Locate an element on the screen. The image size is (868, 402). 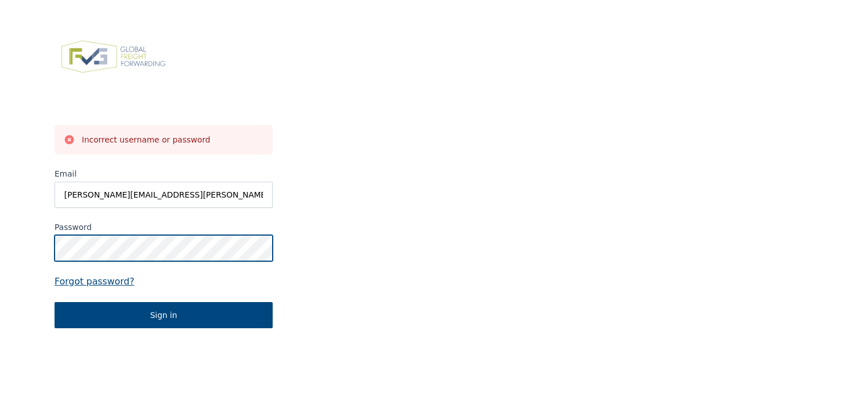
a: Forgot password? is located at coordinates (164, 282).